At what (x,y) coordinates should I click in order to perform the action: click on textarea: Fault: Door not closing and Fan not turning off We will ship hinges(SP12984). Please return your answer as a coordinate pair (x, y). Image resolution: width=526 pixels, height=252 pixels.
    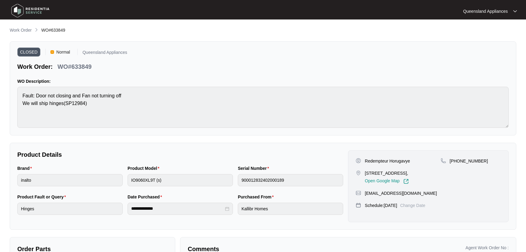
    Looking at the image, I should click on (263, 107).